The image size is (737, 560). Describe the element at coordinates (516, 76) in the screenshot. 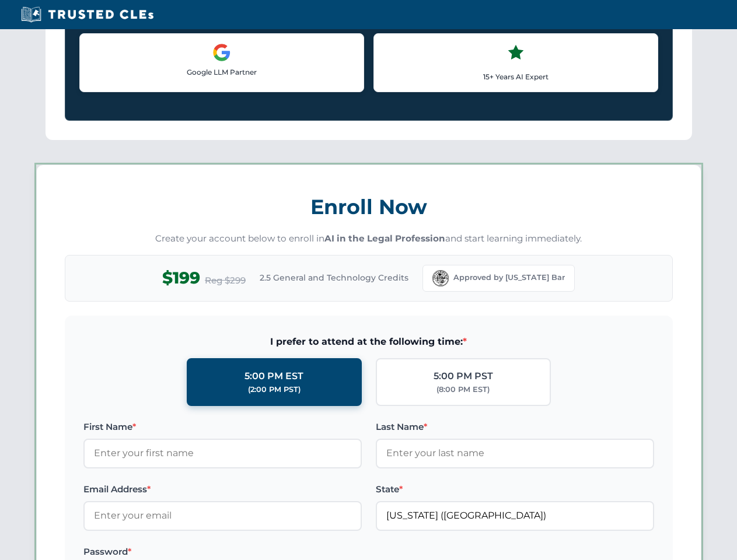

I see `p: 15+ Years AI Expert` at that location.